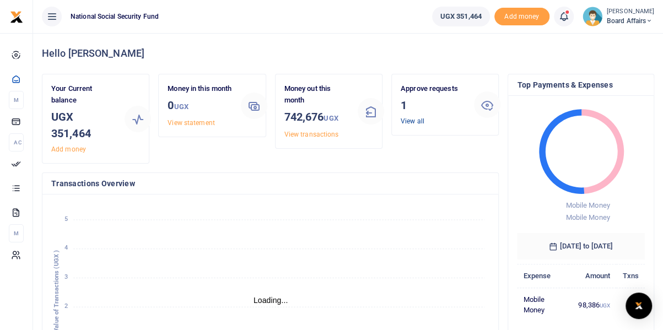 This screenshot has height=330, width=663. I want to click on a: View statement, so click(191, 123).